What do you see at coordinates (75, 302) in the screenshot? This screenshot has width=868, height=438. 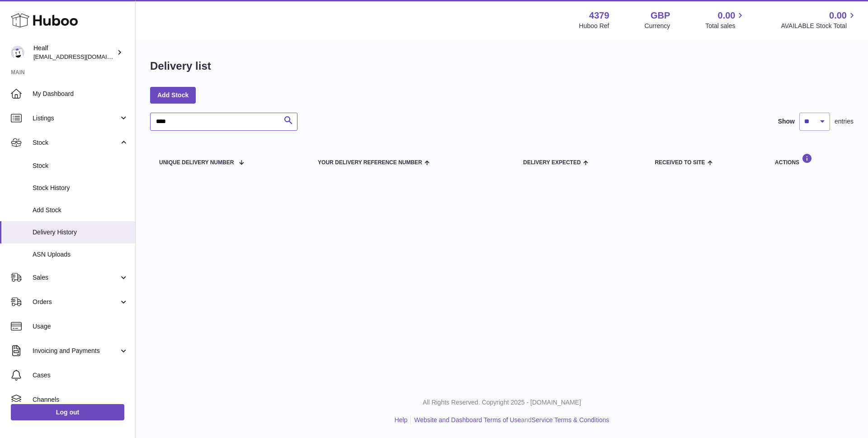 I see `span: Orders` at bounding box center [75, 302].